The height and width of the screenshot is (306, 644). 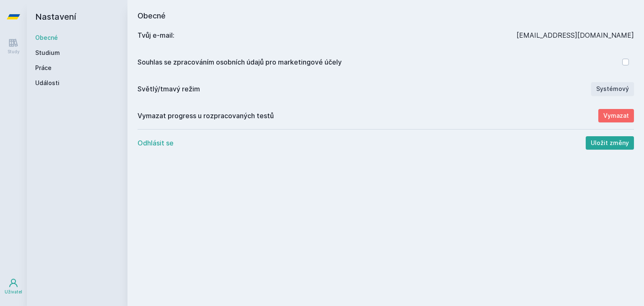 What do you see at coordinates (368, 116) in the screenshot?
I see `div: Vymazat progress u rozpracovaných testů` at bounding box center [368, 116].